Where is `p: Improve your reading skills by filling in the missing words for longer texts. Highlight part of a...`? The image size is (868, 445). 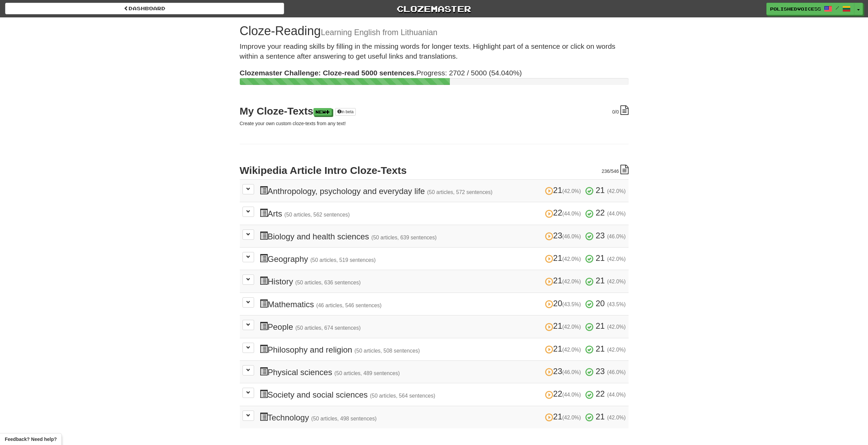
p: Improve your reading skills by filling in the missing words for longer texts. Highlight part of a... is located at coordinates (434, 51).